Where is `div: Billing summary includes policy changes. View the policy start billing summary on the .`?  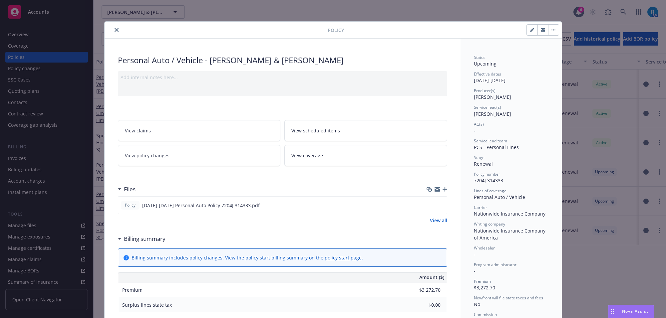
div: Billing summary includes policy changes. View the policy start billing summary on the . is located at coordinates (247, 258).